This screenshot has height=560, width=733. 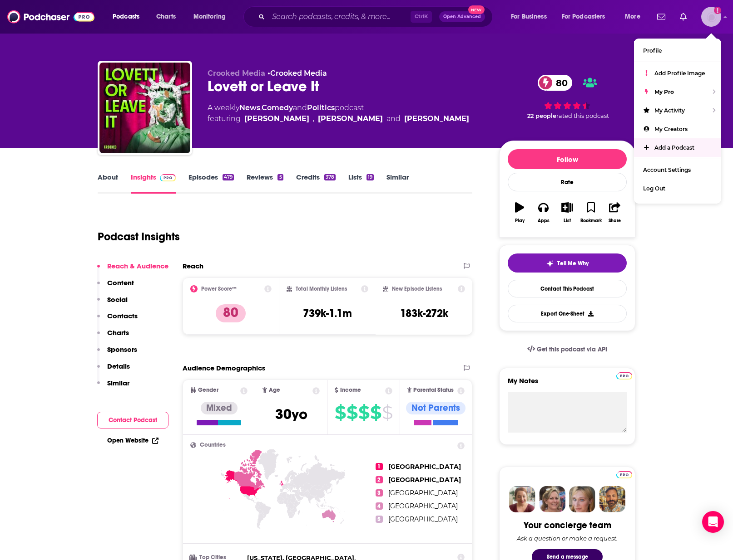 What do you see at coordinates (370, 177) in the screenshot?
I see `div: 19` at bounding box center [370, 177].